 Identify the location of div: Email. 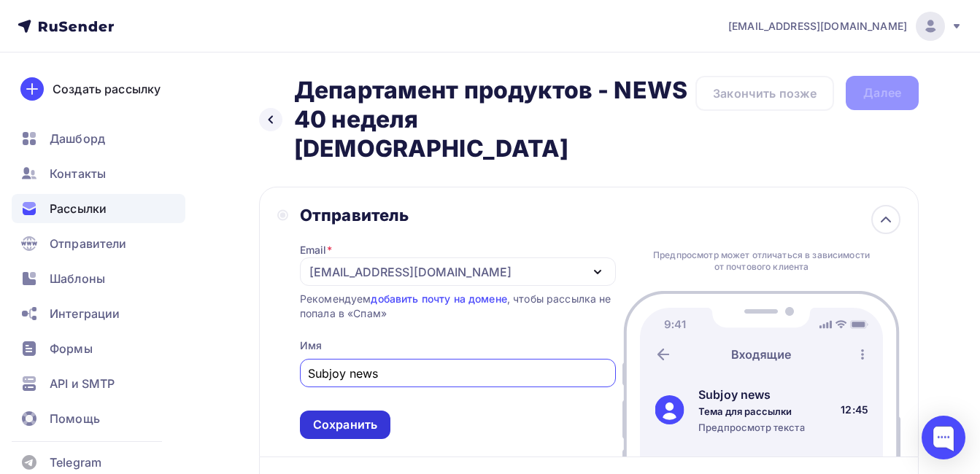
(316, 250).